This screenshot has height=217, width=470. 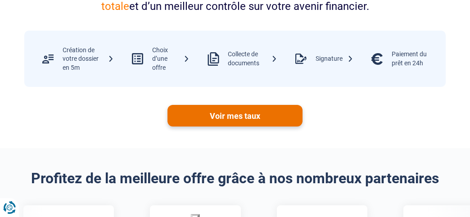 What do you see at coordinates (88, 59) in the screenshot?
I see `div: Création de votre dossier en 5m` at bounding box center [88, 59].